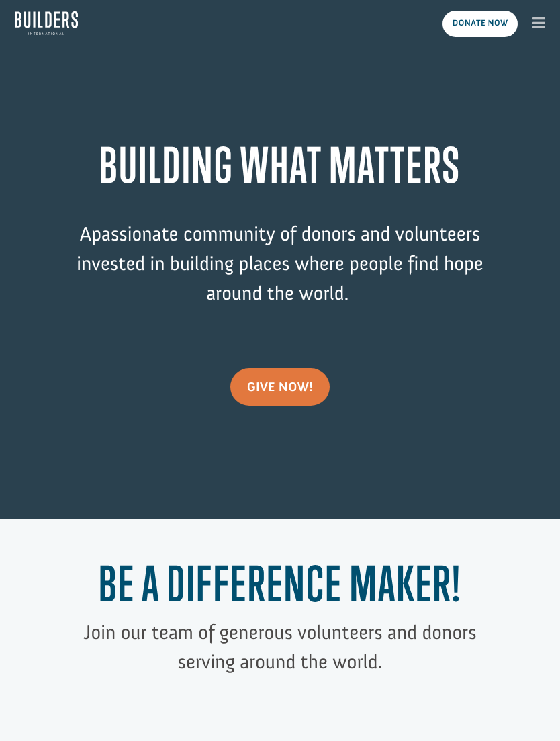  What do you see at coordinates (280, 647) in the screenshot?
I see `span: Join our team of generous volunteers and donors serving around the world.` at bounding box center [280, 647].